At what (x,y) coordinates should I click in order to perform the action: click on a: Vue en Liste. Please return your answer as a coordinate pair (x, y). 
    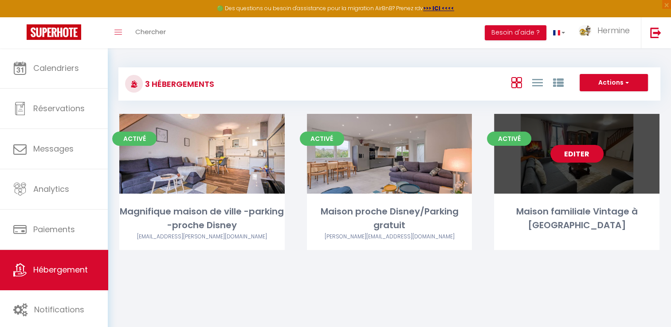
    Looking at the image, I should click on (537, 82).